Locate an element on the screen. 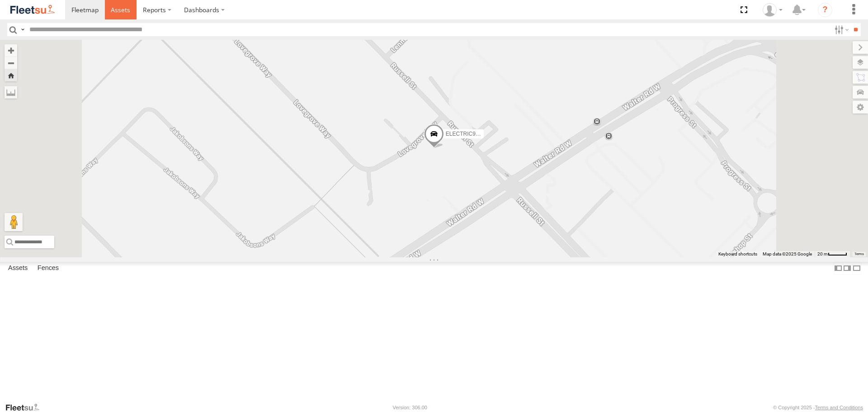  label: Map Settings is located at coordinates (861, 107).